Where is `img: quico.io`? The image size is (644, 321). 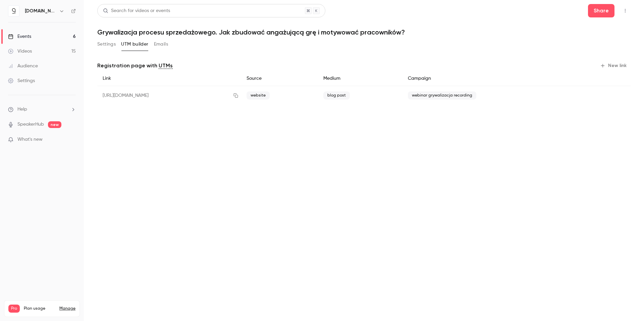 img: quico.io is located at coordinates (14, 11).